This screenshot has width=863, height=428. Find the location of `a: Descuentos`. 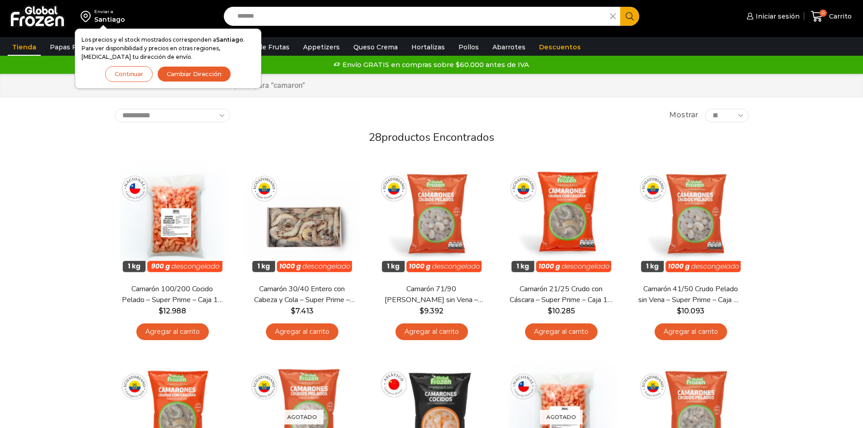

a: Descuentos is located at coordinates (560, 47).